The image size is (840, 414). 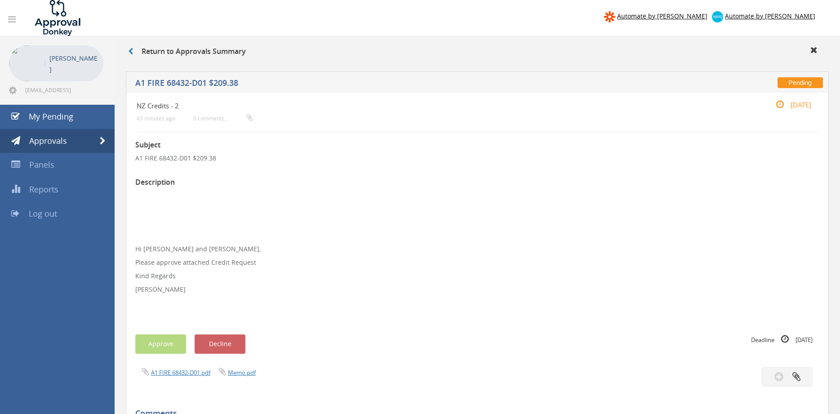 What do you see at coordinates (477, 276) in the screenshot?
I see `p: Kind Regards` at bounding box center [477, 276].